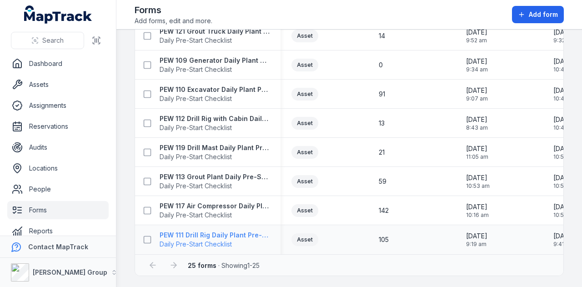  I want to click on strong: PEW 119 Drill Mast Daily Plant Pre-Start Checklist, so click(215, 148).